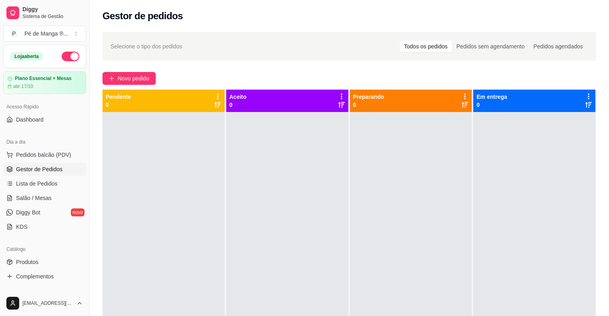  What do you see at coordinates (143, 16) in the screenshot?
I see `h2: Gestor de pedidos` at bounding box center [143, 16].